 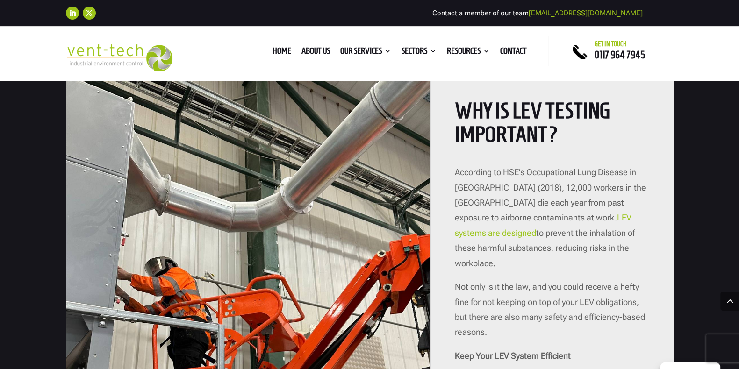 I want to click on a: 0117 964 7945, so click(x=620, y=55).